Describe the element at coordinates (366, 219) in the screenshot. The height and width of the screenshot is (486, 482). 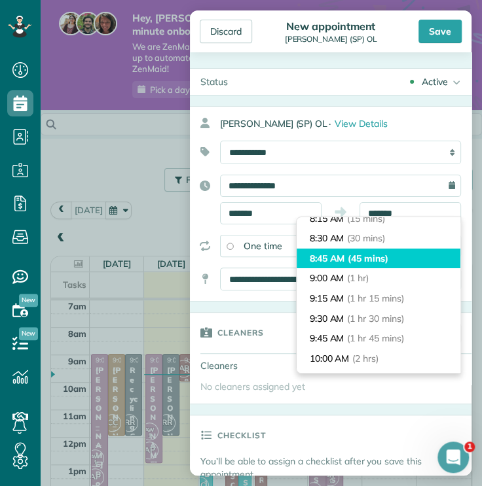
I see `span: (15 mins)` at that location.